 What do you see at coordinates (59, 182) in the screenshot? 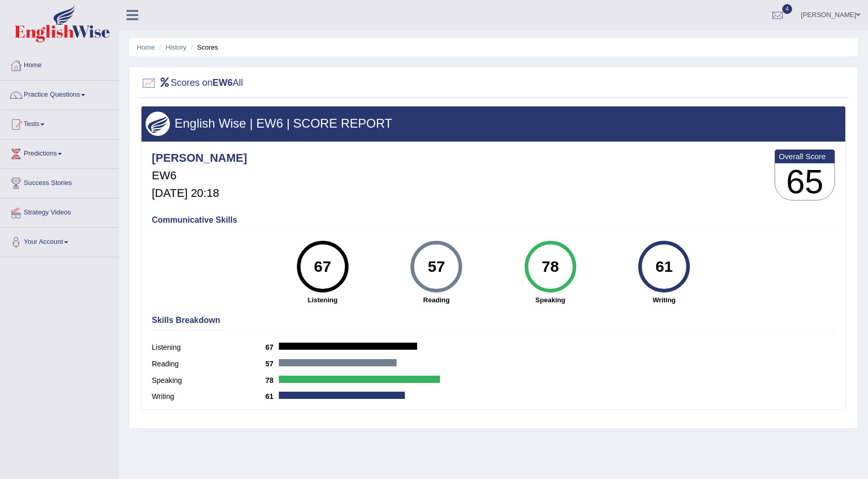
I see `a: Success Stories` at bounding box center [59, 182].